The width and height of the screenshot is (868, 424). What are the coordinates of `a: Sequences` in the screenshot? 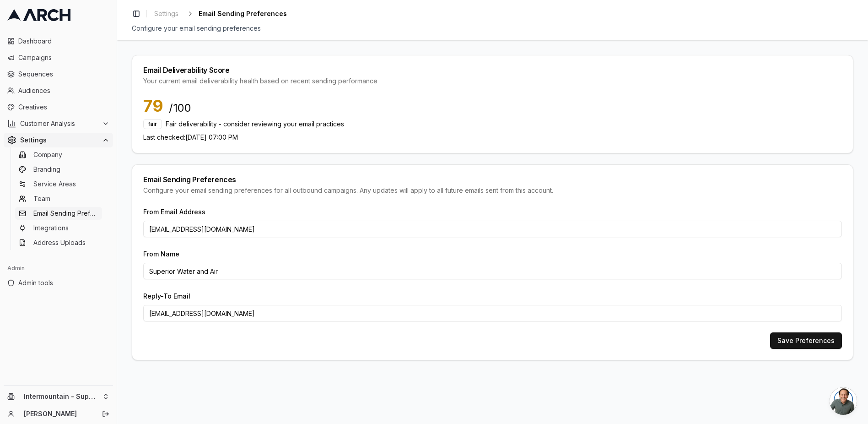 It's located at (58, 74).